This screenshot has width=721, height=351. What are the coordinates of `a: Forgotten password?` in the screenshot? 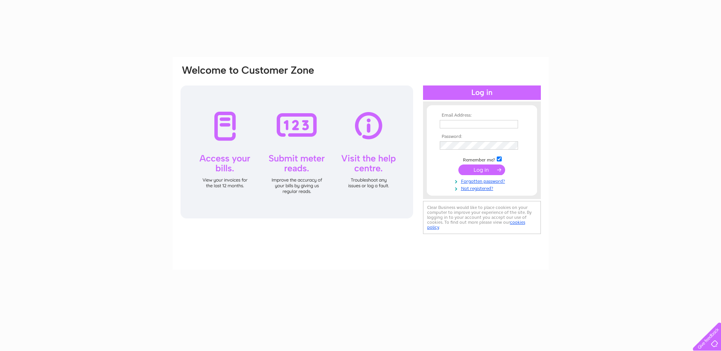 It's located at (482, 180).